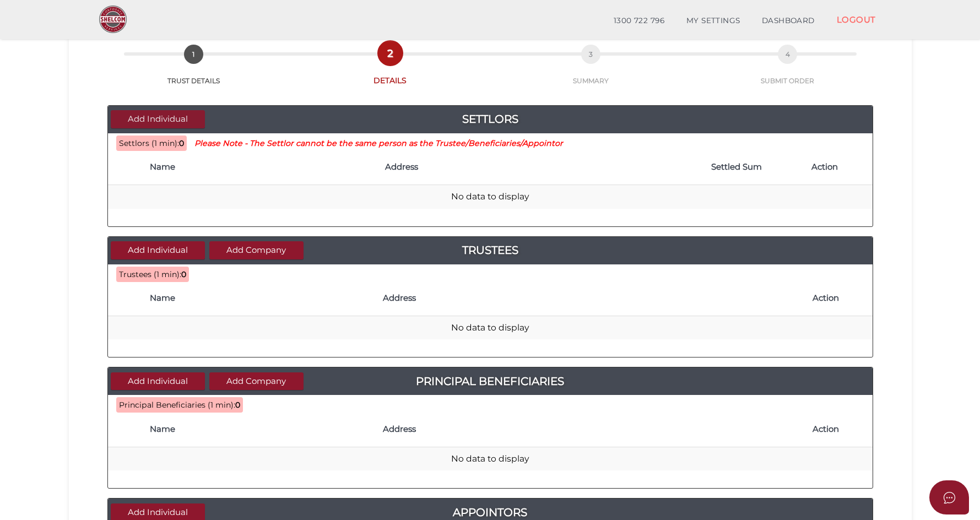 Image resolution: width=980 pixels, height=520 pixels. I want to click on h4: Trustees, so click(490, 250).